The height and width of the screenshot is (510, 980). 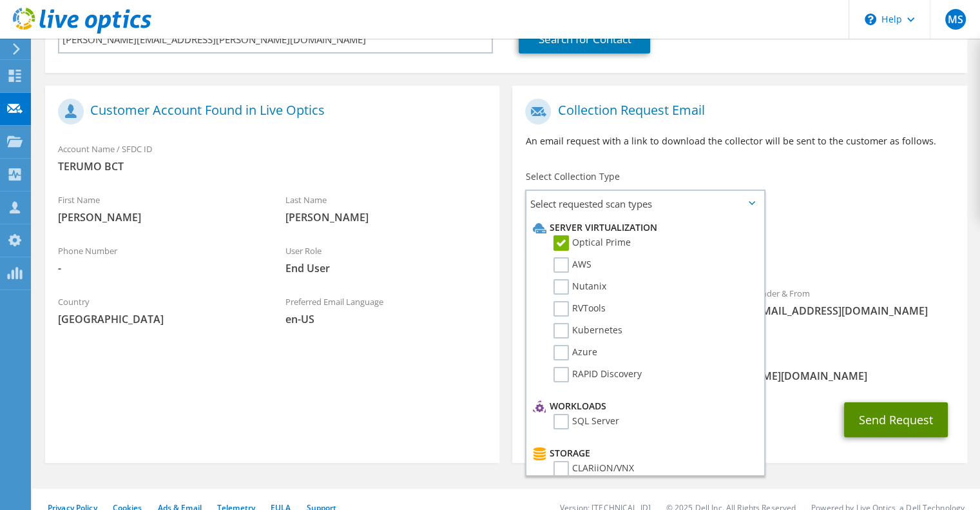 What do you see at coordinates (626, 309) in the screenshot?
I see `div: To` at bounding box center [626, 309].